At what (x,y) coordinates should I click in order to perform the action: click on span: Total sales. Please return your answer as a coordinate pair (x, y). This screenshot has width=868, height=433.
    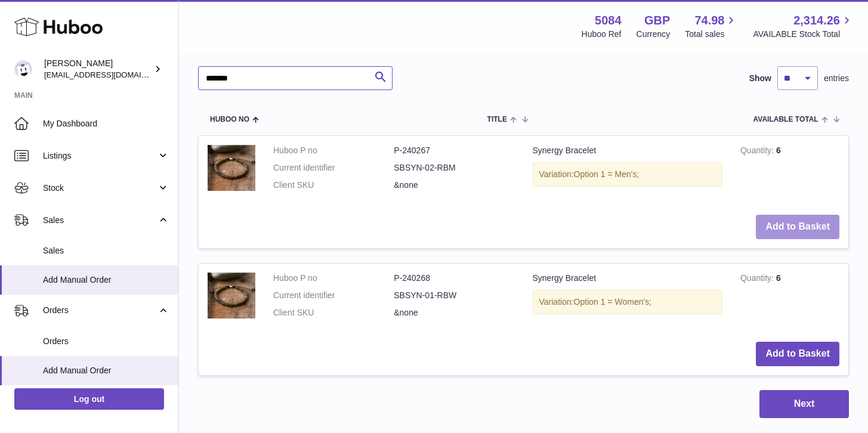
    Looking at the image, I should click on (711, 34).